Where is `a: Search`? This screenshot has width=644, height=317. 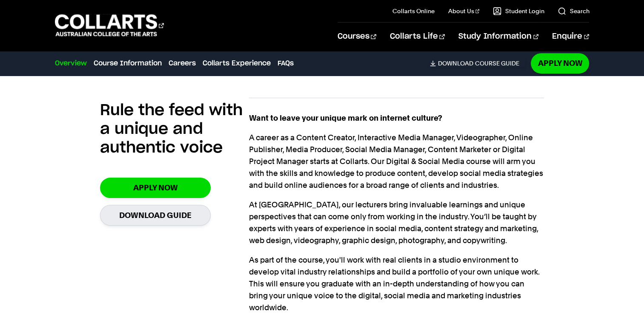
a: Search is located at coordinates (573, 11).